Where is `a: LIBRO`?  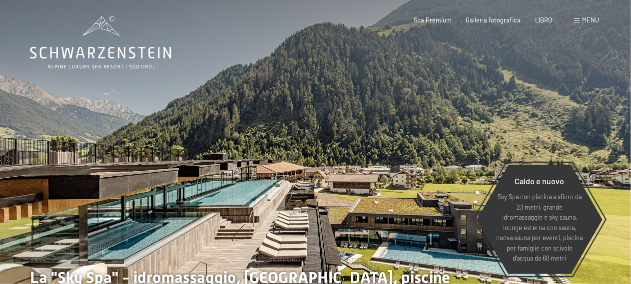
a: LIBRO is located at coordinates (543, 20).